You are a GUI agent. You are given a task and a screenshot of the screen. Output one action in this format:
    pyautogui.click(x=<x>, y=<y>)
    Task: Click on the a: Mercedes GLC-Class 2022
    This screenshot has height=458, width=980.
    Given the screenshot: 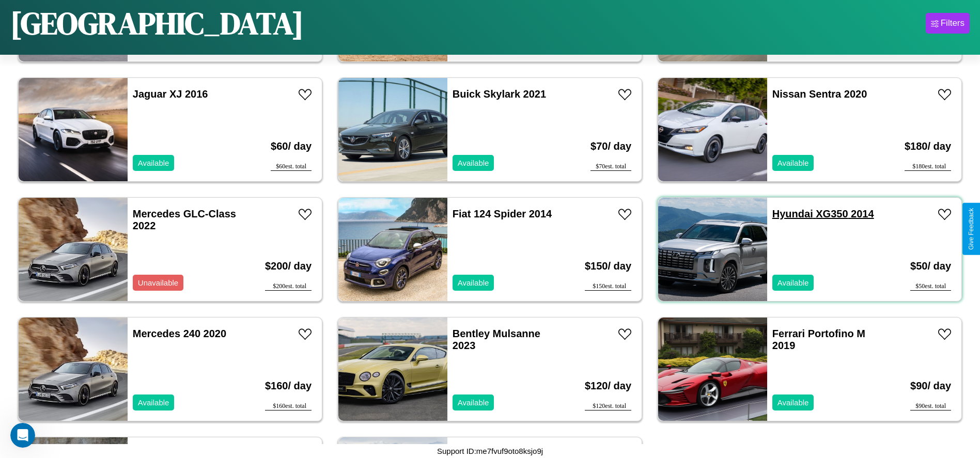 What is the action you would take?
    pyautogui.click(x=184, y=220)
    